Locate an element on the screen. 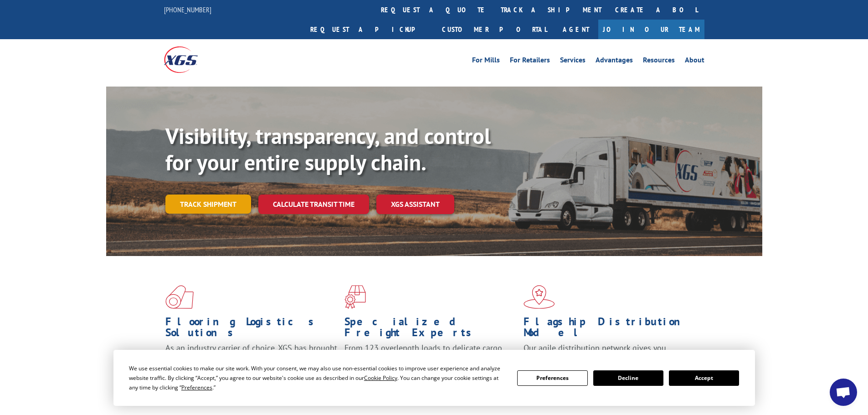  h1: Flagship Distribution Model is located at coordinates (610, 329).